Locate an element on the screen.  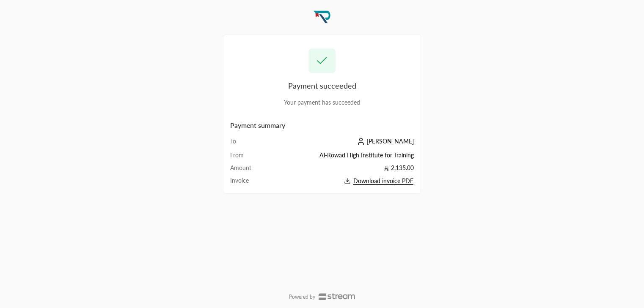
td: From is located at coordinates (246, 157).